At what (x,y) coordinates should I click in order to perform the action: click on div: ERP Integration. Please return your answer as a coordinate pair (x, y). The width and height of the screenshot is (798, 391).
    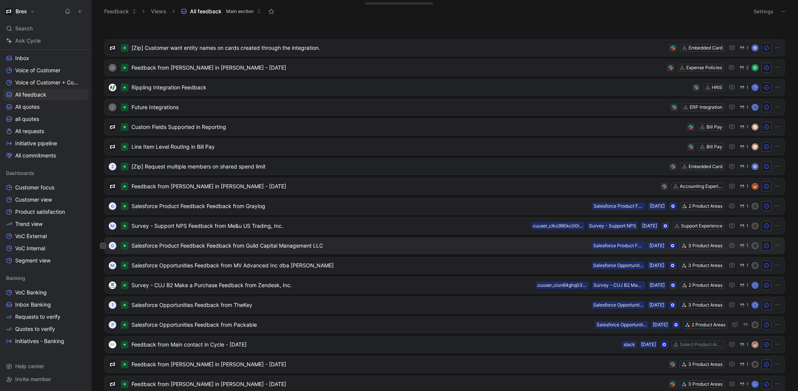
    Looking at the image, I should click on (706, 107).